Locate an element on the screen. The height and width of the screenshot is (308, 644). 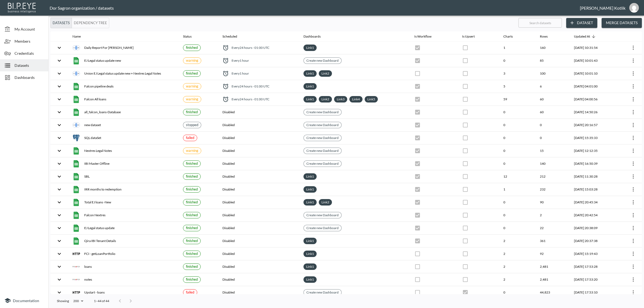
button: Merge Datasets is located at coordinates (622, 23).